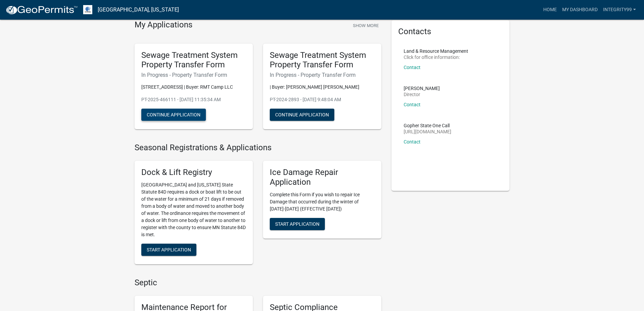 The image size is (644, 311). What do you see at coordinates (422, 94) in the screenshot?
I see `p: Director` at bounding box center [422, 94].